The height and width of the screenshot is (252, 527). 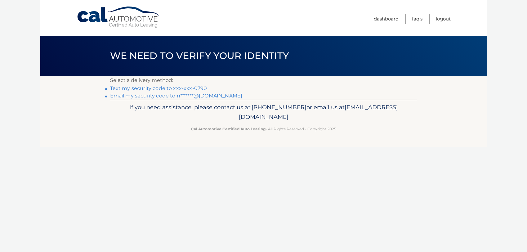 What do you see at coordinates (264, 80) in the screenshot?
I see `p: Select a delivery method:` at bounding box center [264, 80].